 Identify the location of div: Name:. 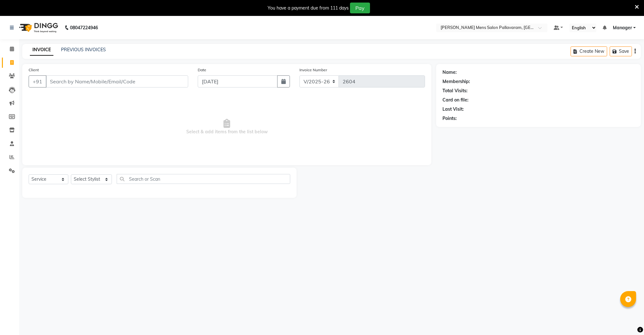
(449, 72).